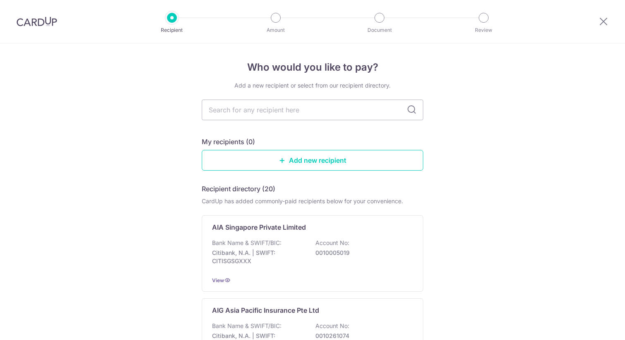 The image size is (625, 340). Describe the element at coordinates (362, 336) in the screenshot. I see `p: 0010261074` at that location.